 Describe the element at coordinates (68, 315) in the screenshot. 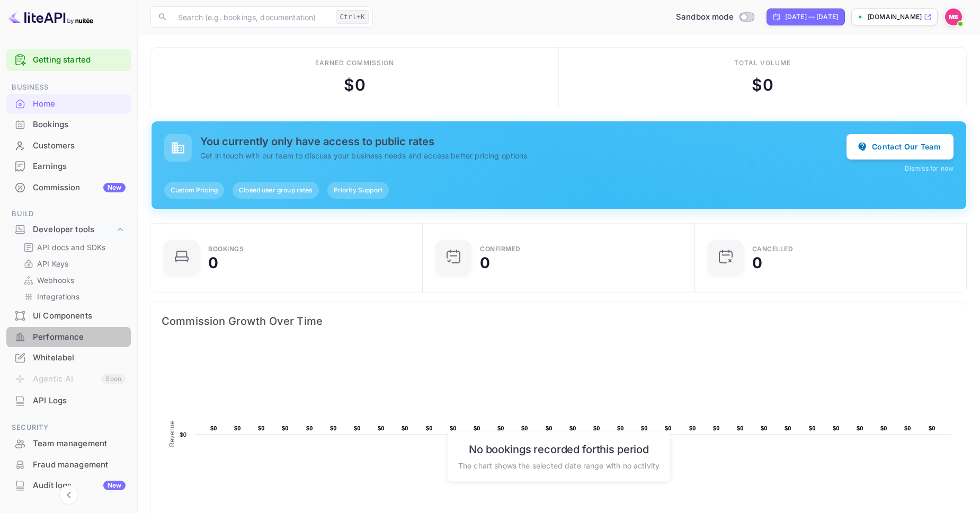

I see `a: UI Components` at that location.